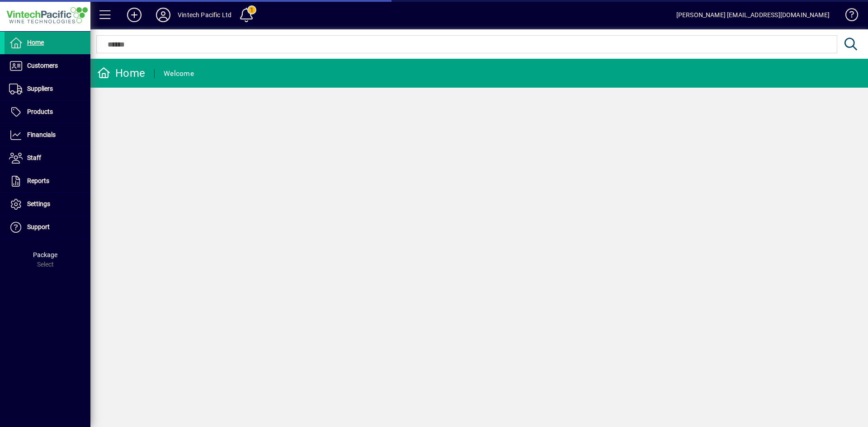 This screenshot has height=427, width=868. What do you see at coordinates (48, 181) in the screenshot?
I see `a: Reports` at bounding box center [48, 181].